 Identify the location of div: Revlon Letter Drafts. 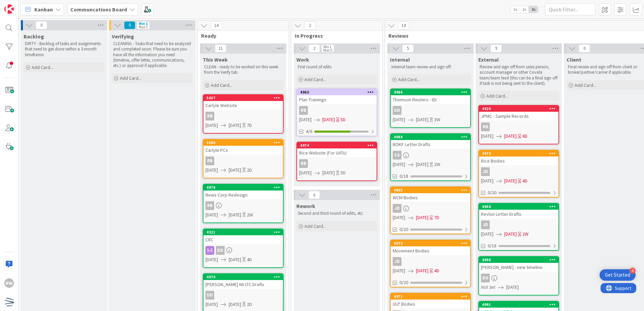
(519, 214).